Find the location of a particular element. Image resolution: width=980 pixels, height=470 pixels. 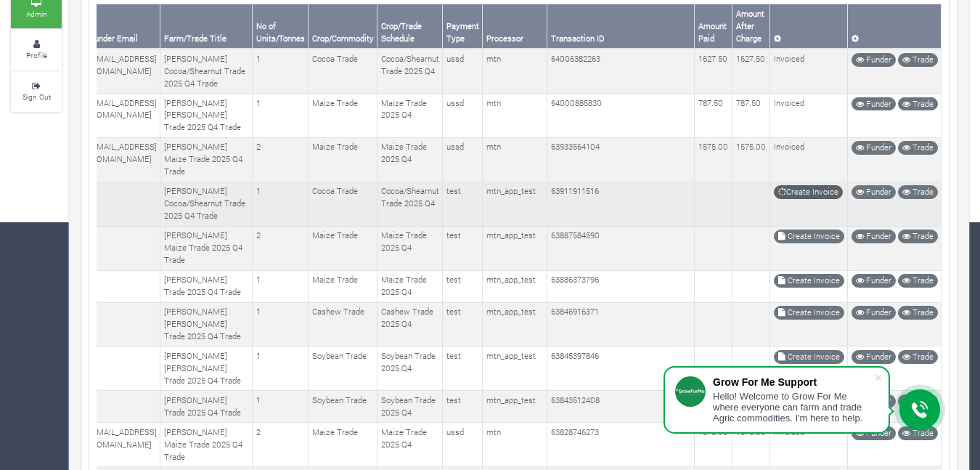

a: Sign Out is located at coordinates (37, 92).